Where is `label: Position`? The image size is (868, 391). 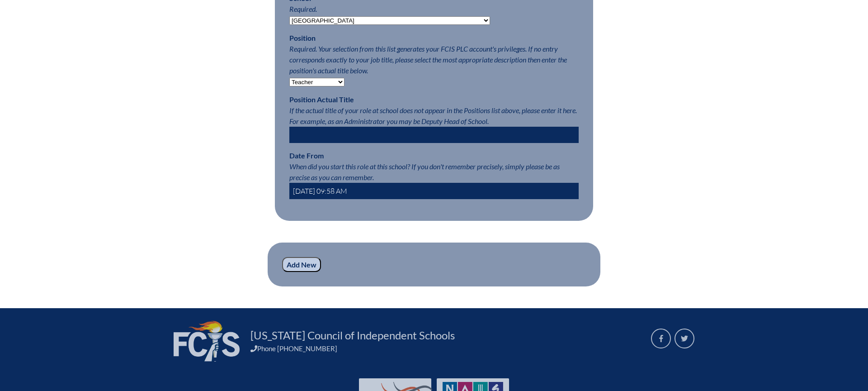
label: Position is located at coordinates (302, 38).